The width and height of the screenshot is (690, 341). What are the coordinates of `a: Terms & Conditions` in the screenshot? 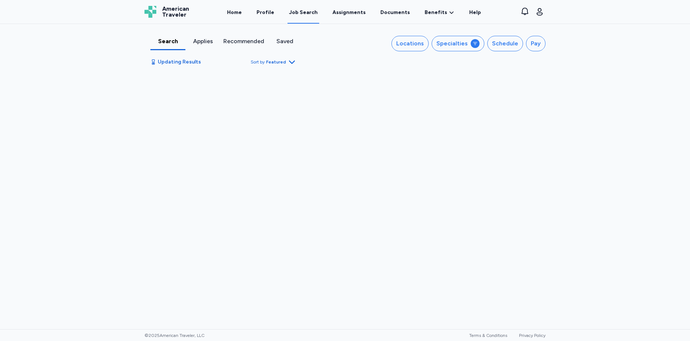 It's located at (488, 335).